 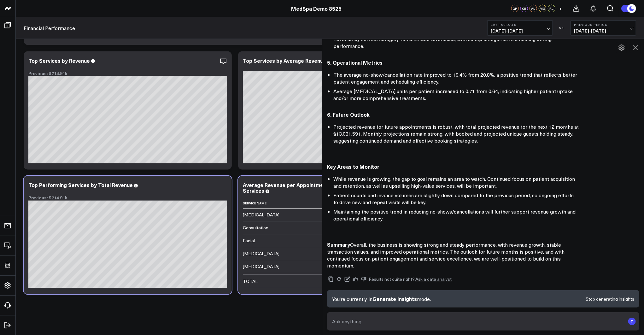 I want to click on b: Last 90 Days, so click(x=520, y=25).